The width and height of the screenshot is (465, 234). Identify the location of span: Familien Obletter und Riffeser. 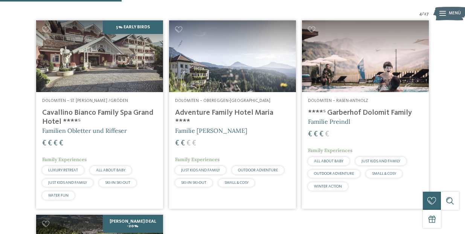
(84, 130).